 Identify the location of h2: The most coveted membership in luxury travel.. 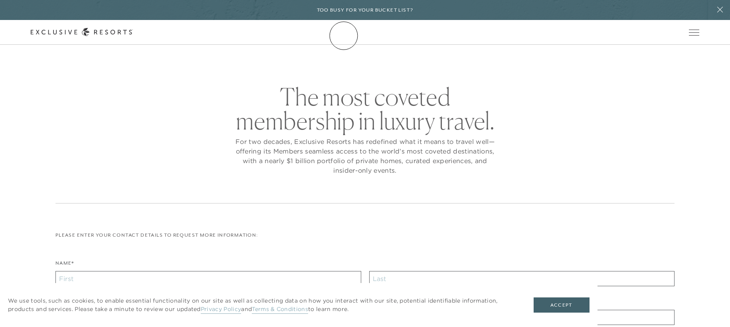
(365, 109).